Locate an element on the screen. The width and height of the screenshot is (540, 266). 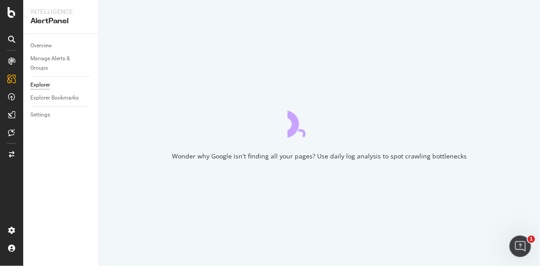
div: Explorer is located at coordinates (40, 85).